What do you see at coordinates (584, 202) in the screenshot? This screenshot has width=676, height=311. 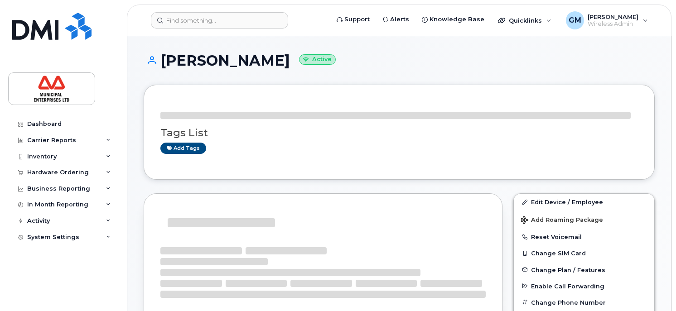 I see `a: Edit Device / Employee` at bounding box center [584, 202].